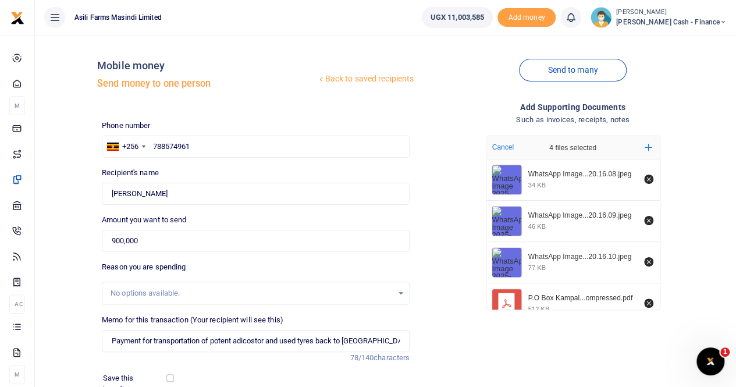 This screenshot has width=736, height=387. What do you see at coordinates (457, 17) in the screenshot?
I see `li: Wallet ballance` at bounding box center [457, 17].